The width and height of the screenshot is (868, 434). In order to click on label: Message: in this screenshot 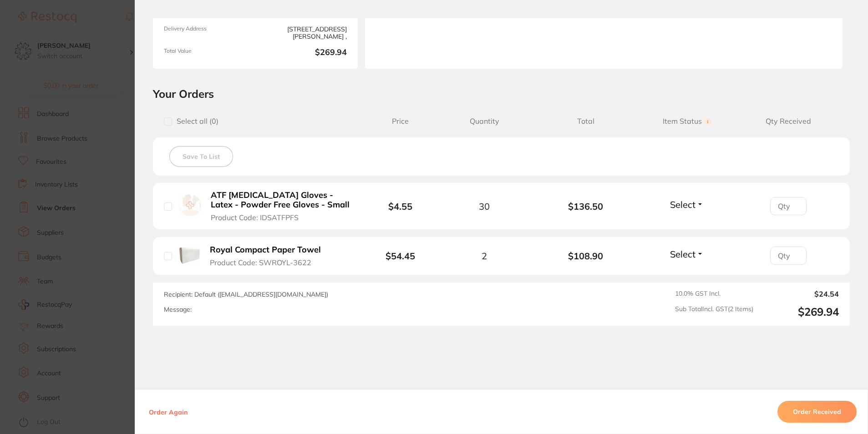, I will do `click(177, 309)`.